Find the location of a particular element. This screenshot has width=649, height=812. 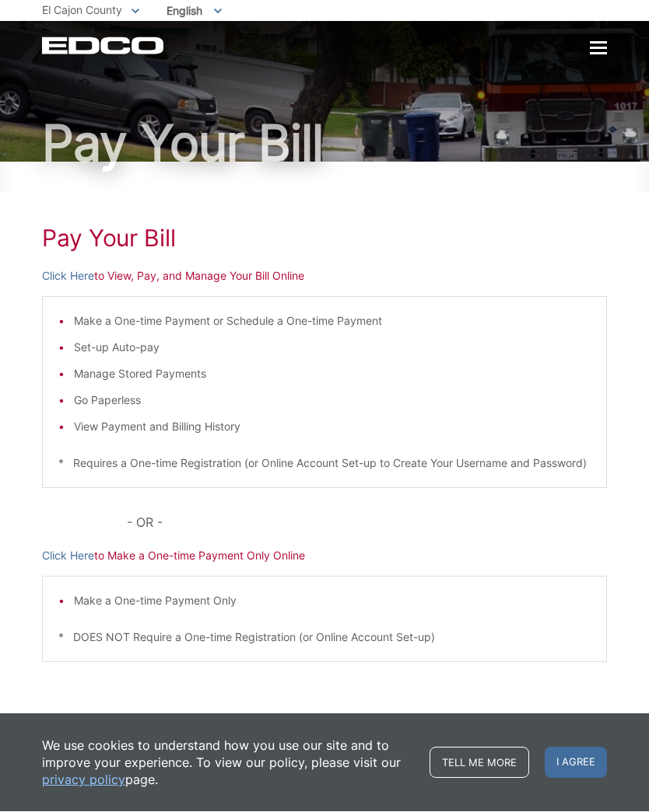

p: to Make a One-time Payment Only Online is located at coordinates (324, 556).